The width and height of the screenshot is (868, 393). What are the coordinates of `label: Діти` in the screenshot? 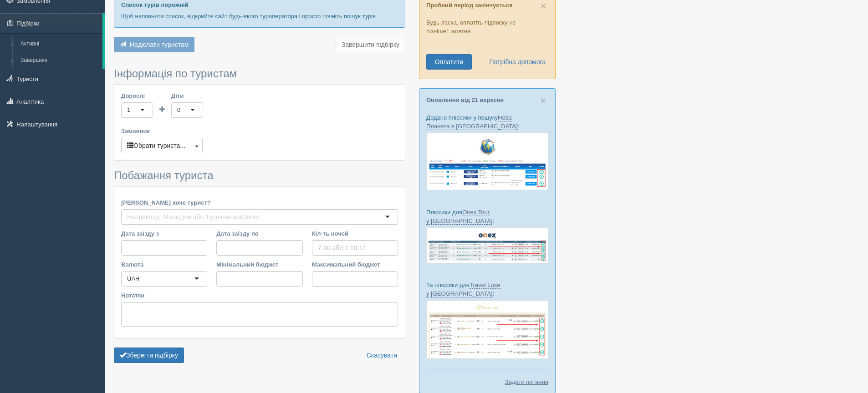 It's located at (188, 95).